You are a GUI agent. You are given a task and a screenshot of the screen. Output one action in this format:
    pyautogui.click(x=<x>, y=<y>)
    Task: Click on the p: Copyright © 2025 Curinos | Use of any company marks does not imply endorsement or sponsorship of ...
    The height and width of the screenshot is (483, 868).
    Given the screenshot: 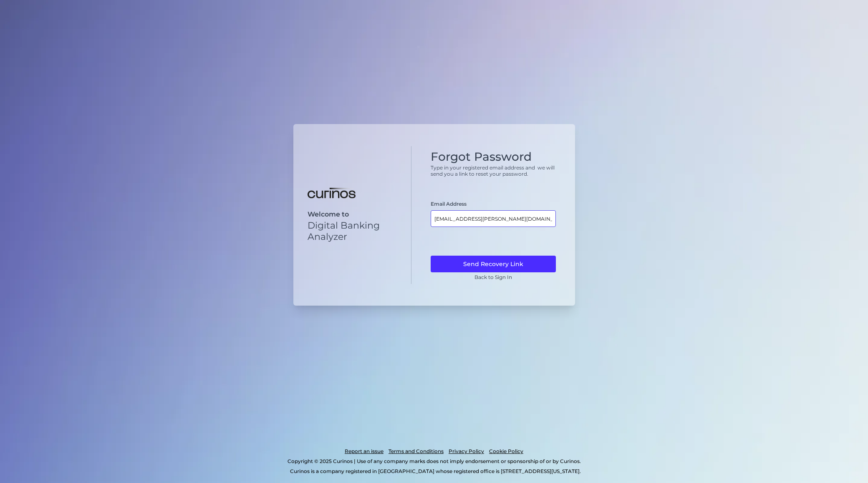 What is the action you would take?
    pyautogui.click(x=434, y=462)
    